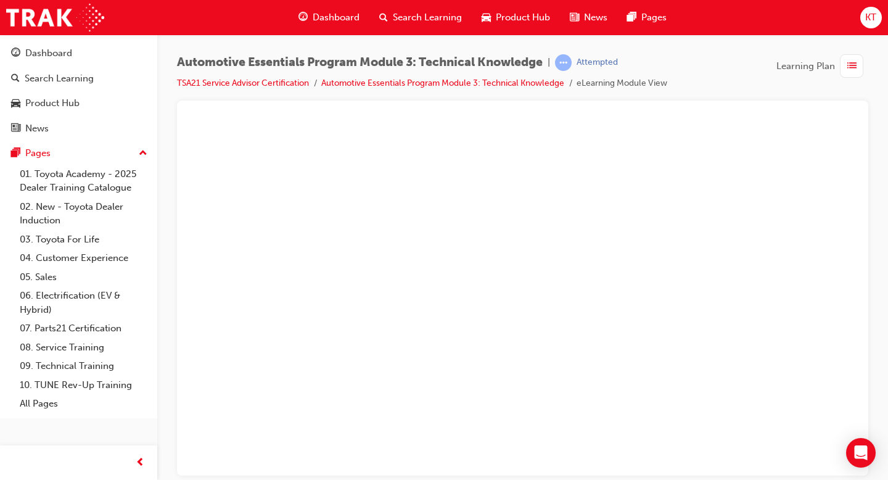 This screenshot has width=888, height=480. Describe the element at coordinates (49, 53) in the screenshot. I see `div: Dashboard` at that location.